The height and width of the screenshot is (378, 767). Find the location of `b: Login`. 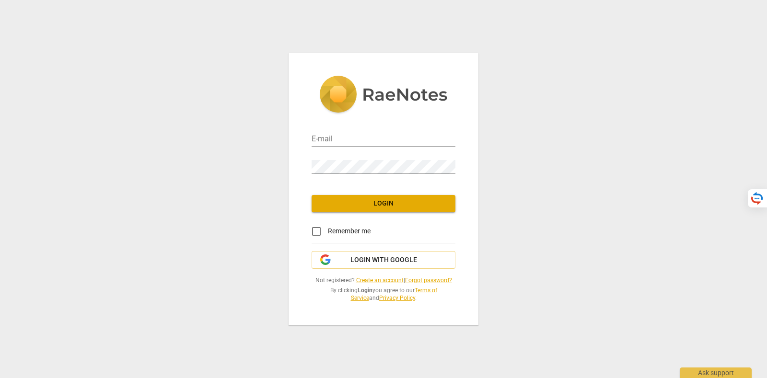

b: Login is located at coordinates (365, 291).